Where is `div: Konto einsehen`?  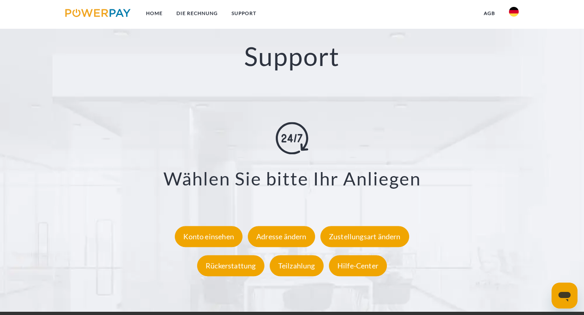 div: Konto einsehen is located at coordinates (208, 237).